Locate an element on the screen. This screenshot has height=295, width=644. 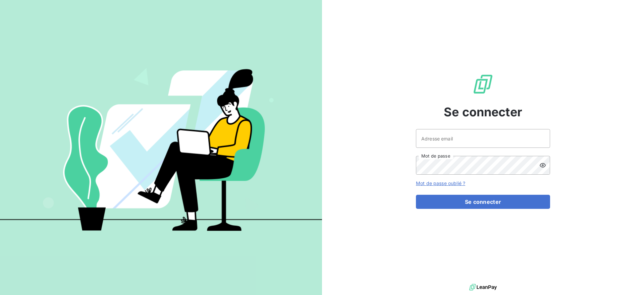
a: Mot de passe oublié ? is located at coordinates (441, 183).